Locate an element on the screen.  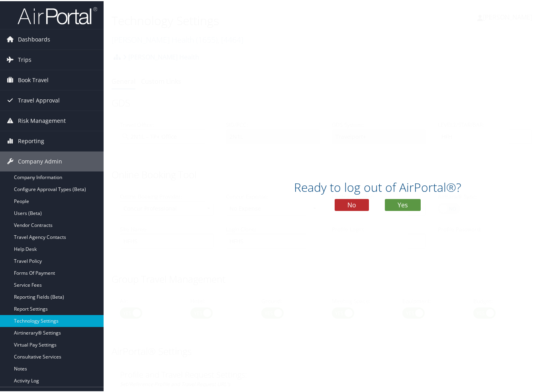
span: Travel Approval is located at coordinates (39, 99).